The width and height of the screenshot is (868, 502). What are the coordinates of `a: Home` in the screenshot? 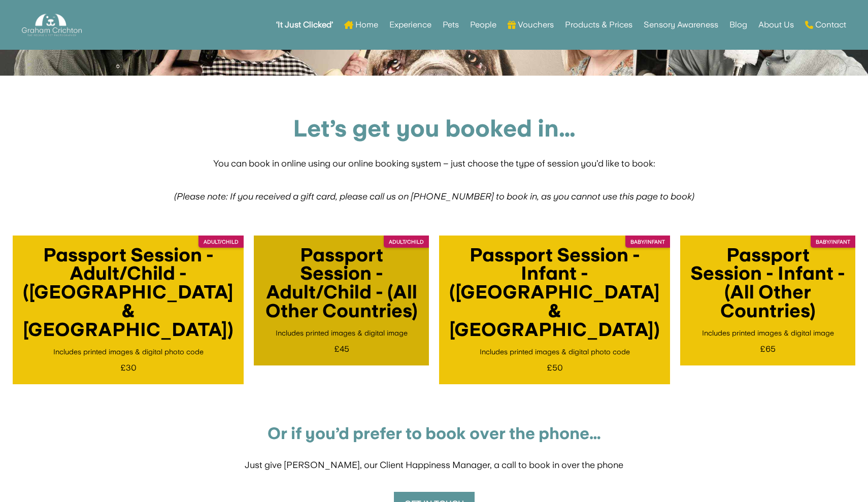 It's located at (360, 25).